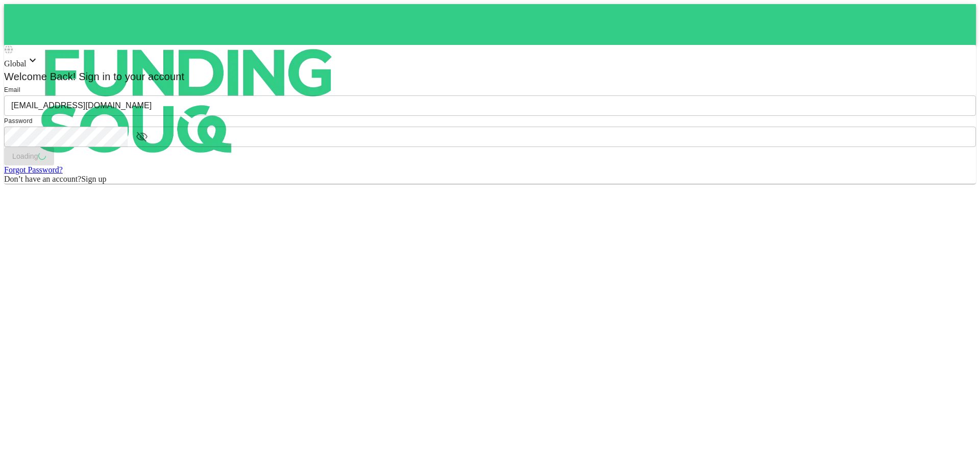  I want to click on span: Password, so click(18, 121).